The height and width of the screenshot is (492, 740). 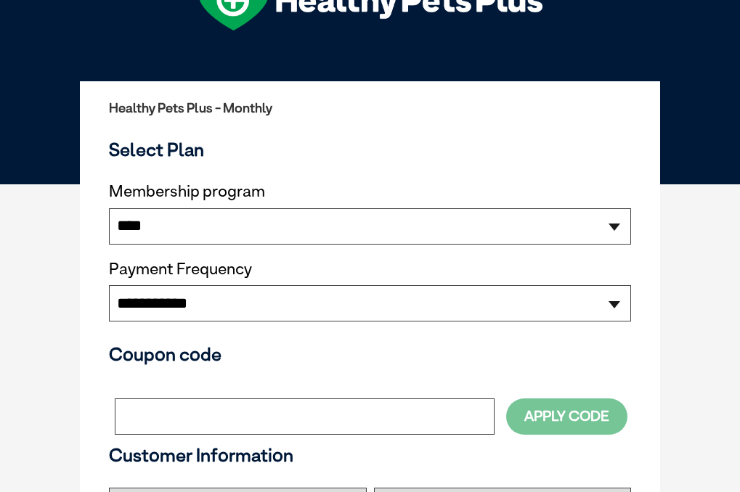 What do you see at coordinates (369, 455) in the screenshot?
I see `h3: Customer Information` at bounding box center [369, 455].